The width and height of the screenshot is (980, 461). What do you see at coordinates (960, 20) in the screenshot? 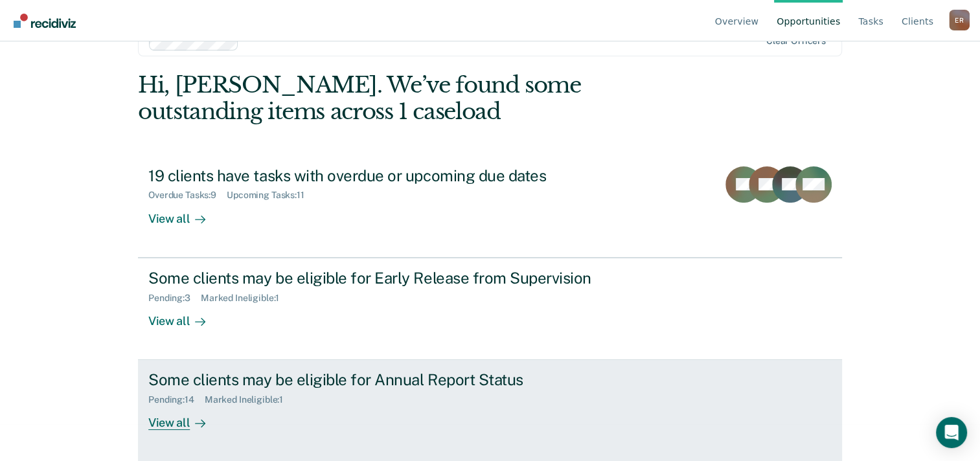
I see `button: Profile dropdown button` at bounding box center [960, 20].